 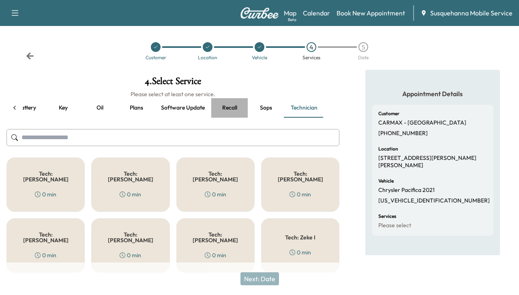 I want to click on h5: Appointment Details, so click(x=433, y=94).